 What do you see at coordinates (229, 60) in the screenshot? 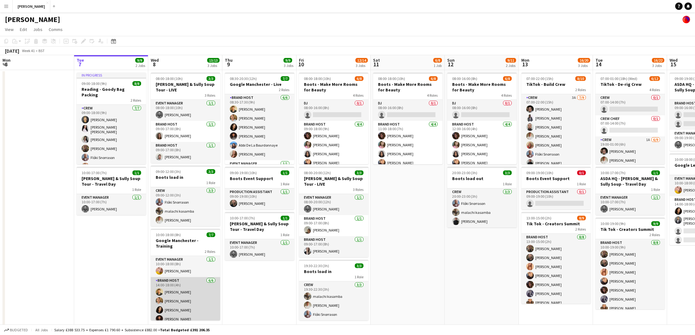
I see `span: Thu` at bounding box center [229, 60].